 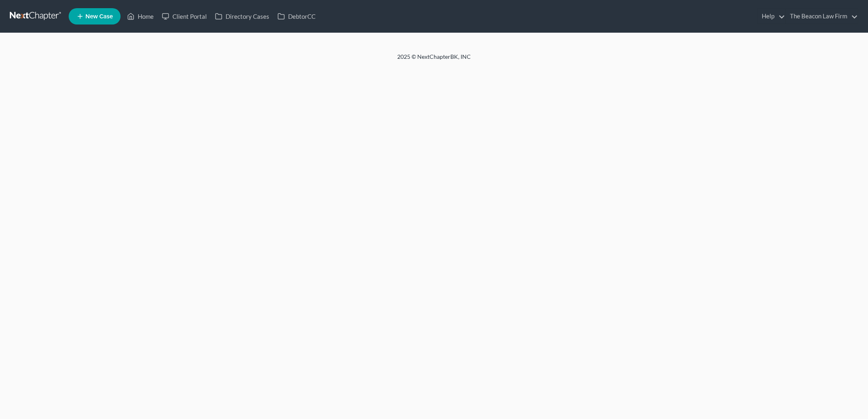 I want to click on a: DebtorCC, so click(x=297, y=16).